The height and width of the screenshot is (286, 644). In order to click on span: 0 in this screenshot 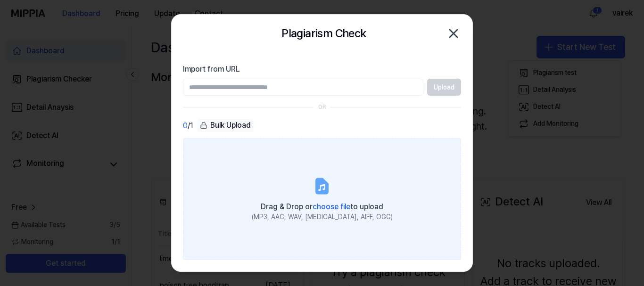, I will do `click(185, 126)`.